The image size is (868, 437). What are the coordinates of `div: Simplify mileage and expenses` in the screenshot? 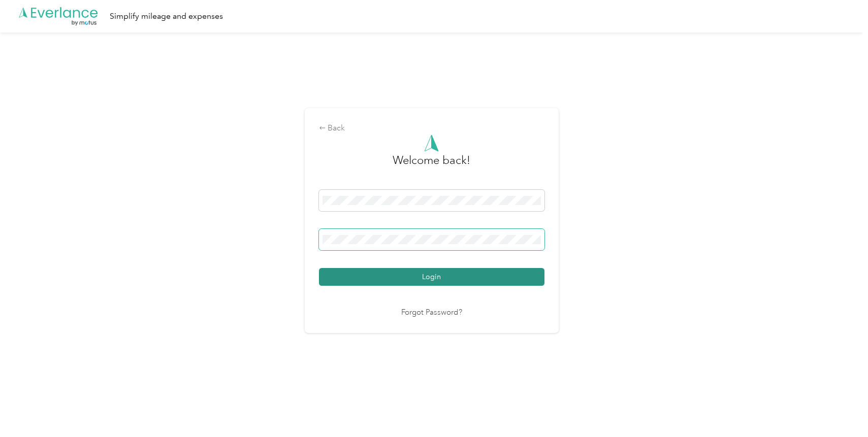 It's located at (166, 17).